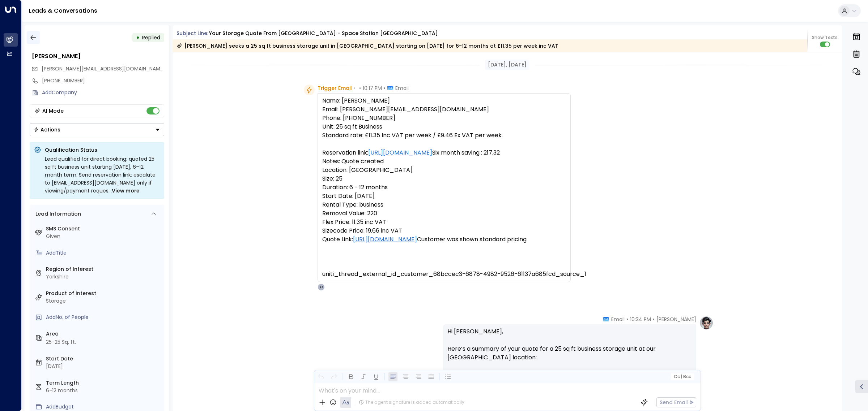  What do you see at coordinates (97, 130) in the screenshot?
I see `button: Actions` at bounding box center [97, 130].